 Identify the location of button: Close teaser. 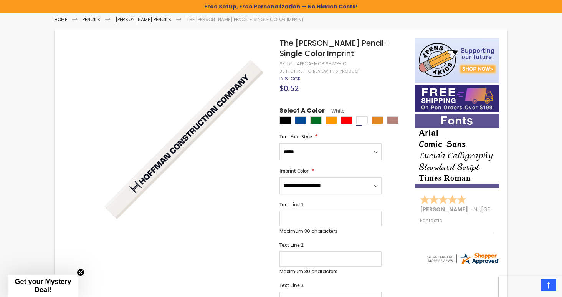
(81, 272).